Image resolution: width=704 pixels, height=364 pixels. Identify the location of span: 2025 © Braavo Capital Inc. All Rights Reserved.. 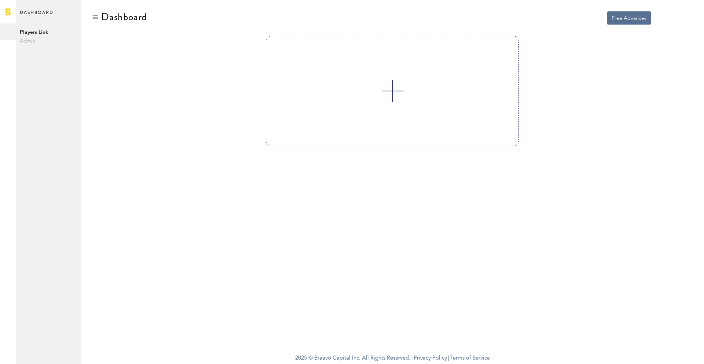
(353, 358).